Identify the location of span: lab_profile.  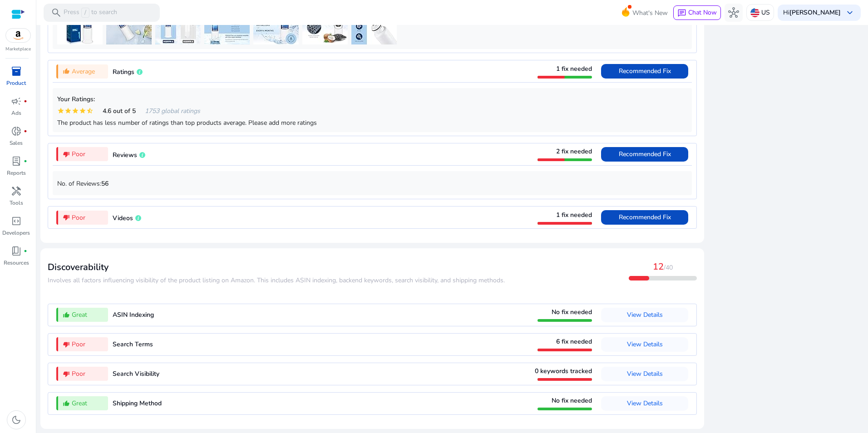
(16, 161).